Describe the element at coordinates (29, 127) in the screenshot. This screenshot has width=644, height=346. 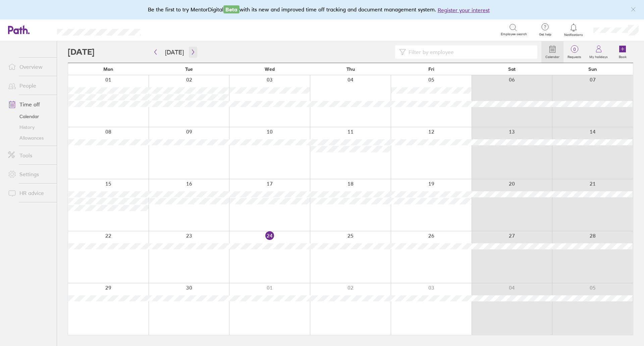
I see `a: History` at that location.